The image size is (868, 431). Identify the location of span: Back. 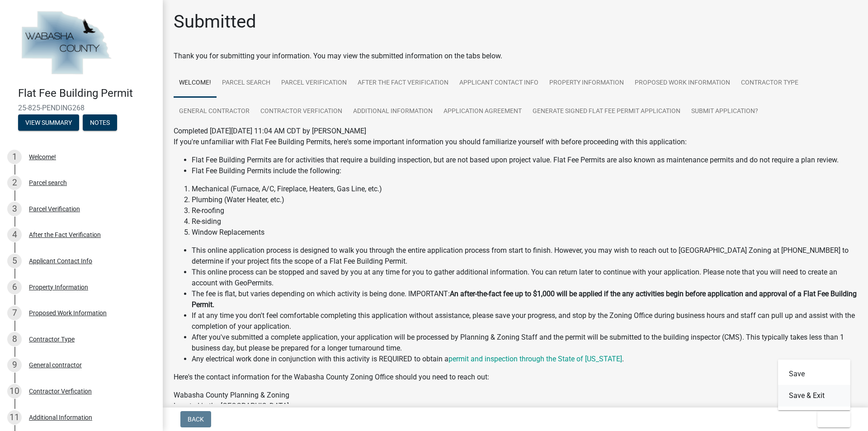
(196, 420).